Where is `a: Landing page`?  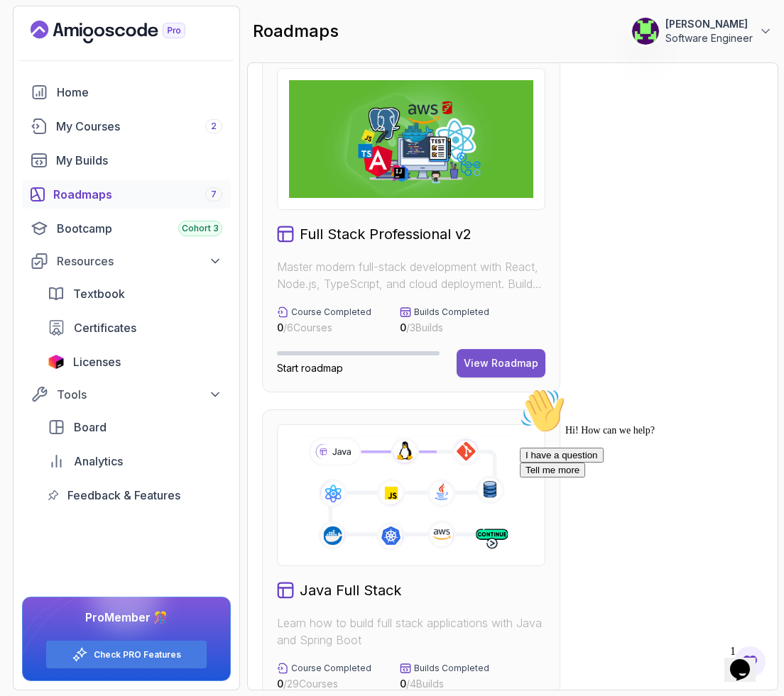 a: Landing page is located at coordinates (124, 32).